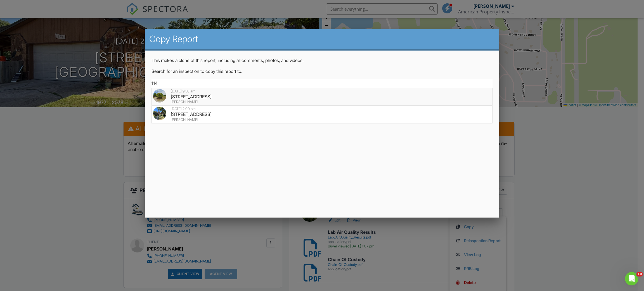 Image resolution: width=644 pixels, height=291 pixels. What do you see at coordinates (160, 114) in the screenshot?
I see `img: data` at bounding box center [160, 114].